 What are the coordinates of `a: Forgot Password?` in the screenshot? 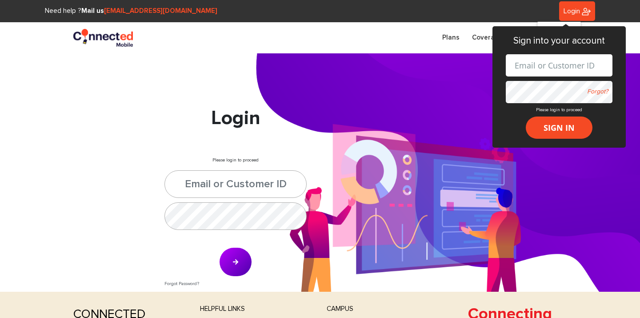 It's located at (182, 283).